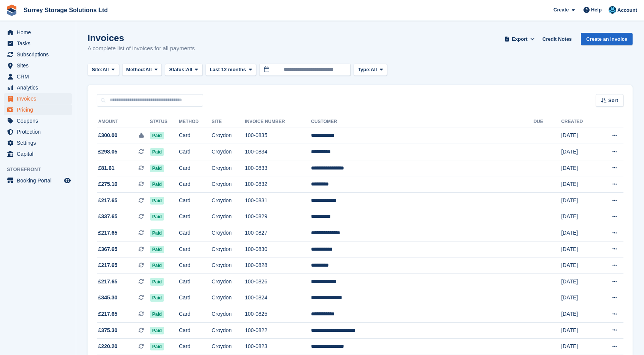 The height and width of the screenshot is (355, 644). What do you see at coordinates (613, 100) in the screenshot?
I see `span: Sort` at bounding box center [613, 100].